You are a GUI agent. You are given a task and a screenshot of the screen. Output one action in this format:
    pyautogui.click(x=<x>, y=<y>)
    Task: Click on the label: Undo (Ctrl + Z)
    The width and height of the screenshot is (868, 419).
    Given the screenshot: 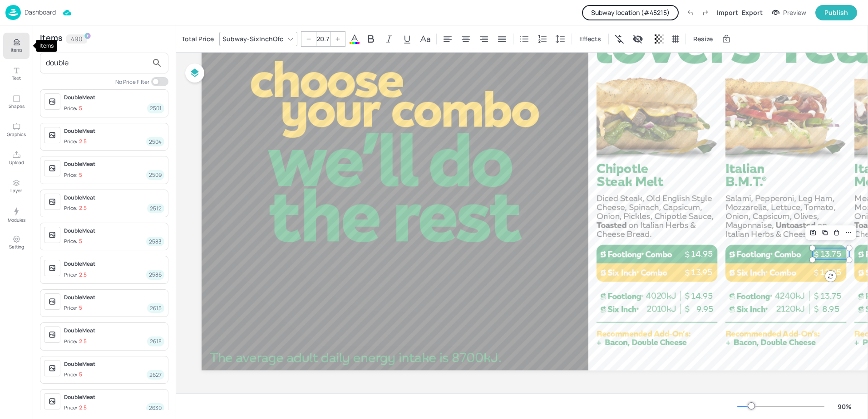 What is the action you would take?
    pyautogui.click(x=690, y=13)
    